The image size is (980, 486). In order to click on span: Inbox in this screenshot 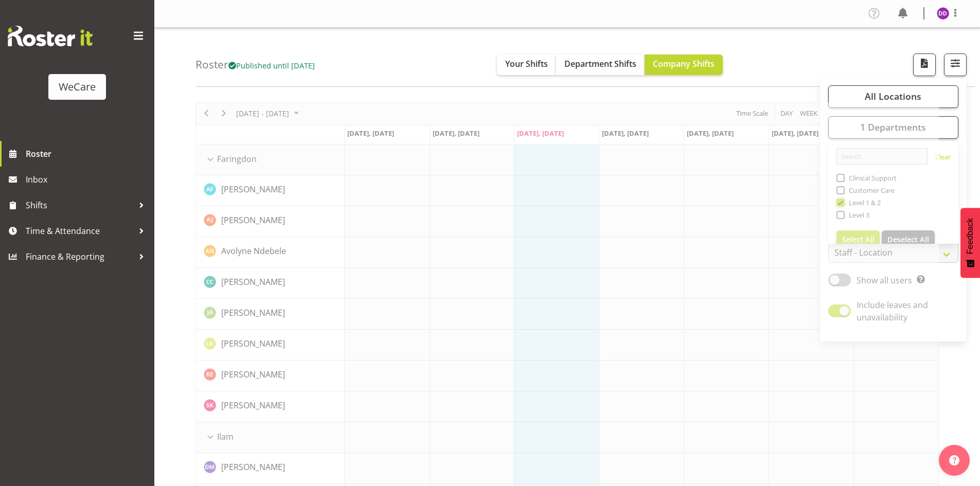, I will do `click(87, 179)`.